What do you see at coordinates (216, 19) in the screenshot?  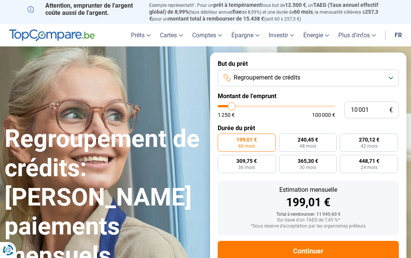 I see `span: montant total à rembourser de 15.438 €` at bounding box center [216, 19].